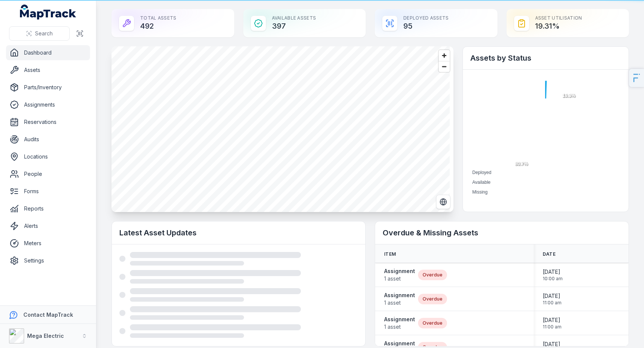  What do you see at coordinates (545, 58) in the screenshot?
I see `h2: Assets by Status` at bounding box center [545, 58].